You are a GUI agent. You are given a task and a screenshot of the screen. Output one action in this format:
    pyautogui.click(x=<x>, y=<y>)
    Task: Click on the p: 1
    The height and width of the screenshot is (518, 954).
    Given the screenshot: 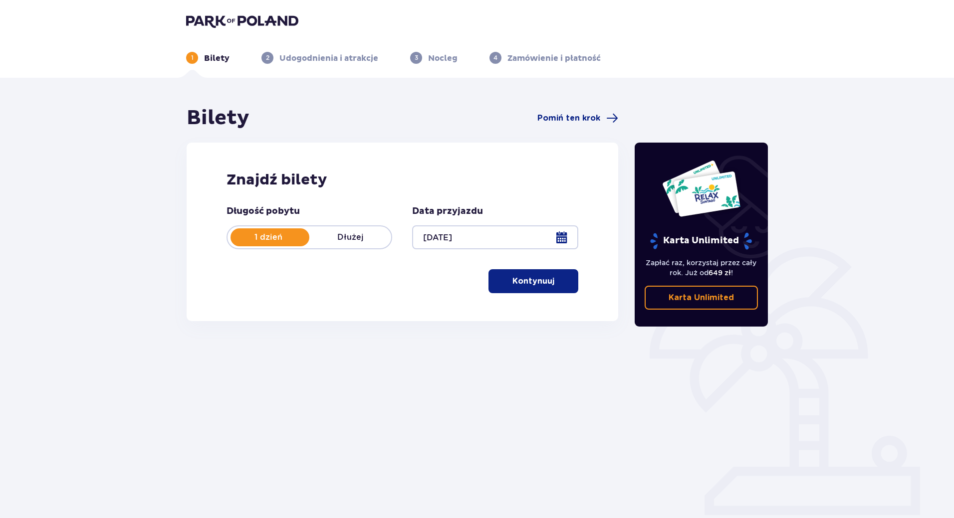 What is the action you would take?
    pyautogui.click(x=192, y=58)
    